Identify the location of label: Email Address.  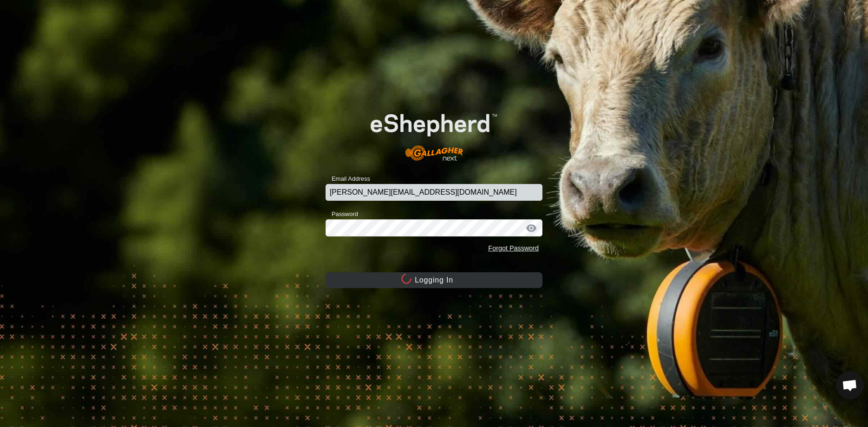
(348, 179).